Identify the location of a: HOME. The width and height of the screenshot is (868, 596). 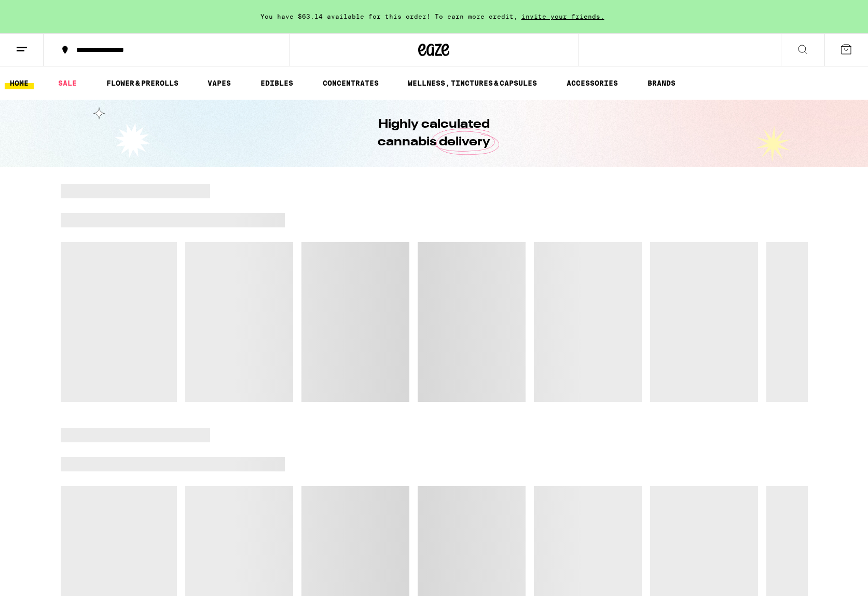
(20, 83).